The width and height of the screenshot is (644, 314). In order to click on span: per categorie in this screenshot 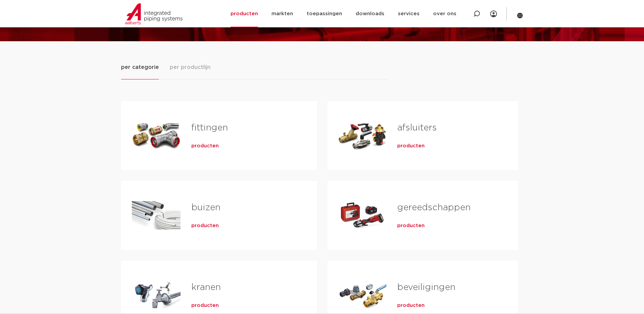, I will do `click(140, 67)`.